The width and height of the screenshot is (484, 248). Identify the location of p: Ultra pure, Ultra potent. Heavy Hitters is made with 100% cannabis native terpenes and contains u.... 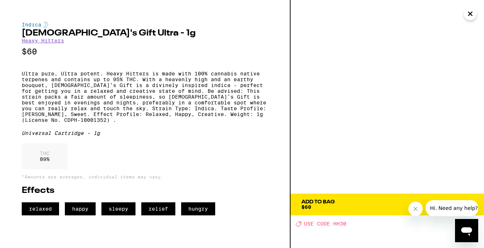
(145, 97).